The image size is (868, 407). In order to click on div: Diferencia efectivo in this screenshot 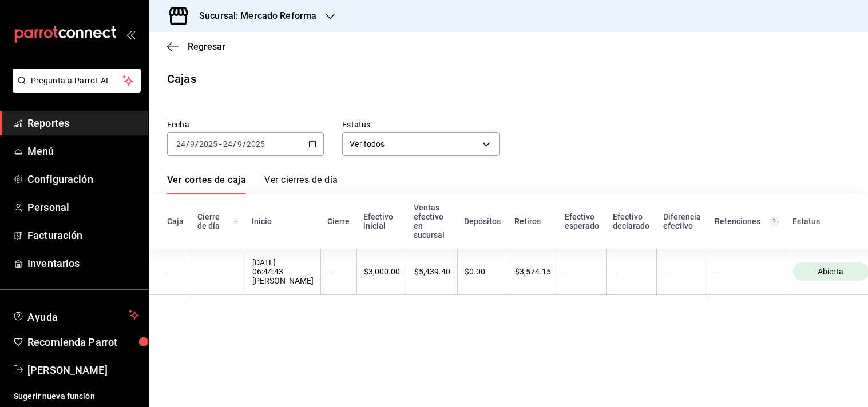, I will do `click(682, 221)`.